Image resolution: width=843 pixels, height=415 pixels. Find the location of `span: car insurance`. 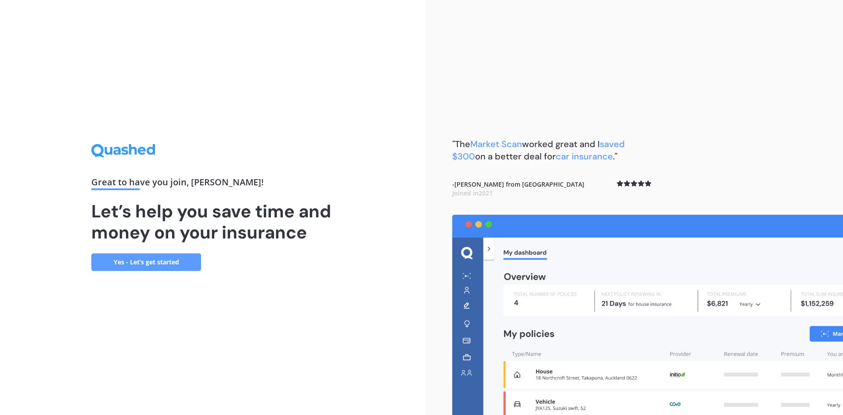

span: car insurance is located at coordinates (584, 156).